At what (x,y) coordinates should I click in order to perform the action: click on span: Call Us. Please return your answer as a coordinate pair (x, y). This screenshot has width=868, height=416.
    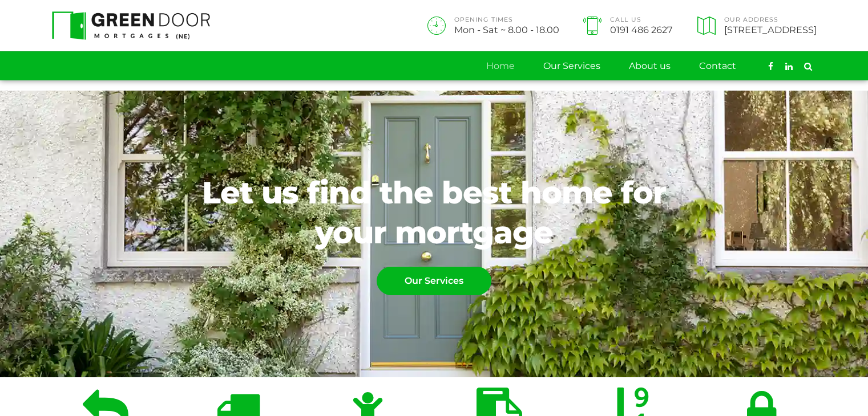
    Looking at the image, I should click on (641, 20).